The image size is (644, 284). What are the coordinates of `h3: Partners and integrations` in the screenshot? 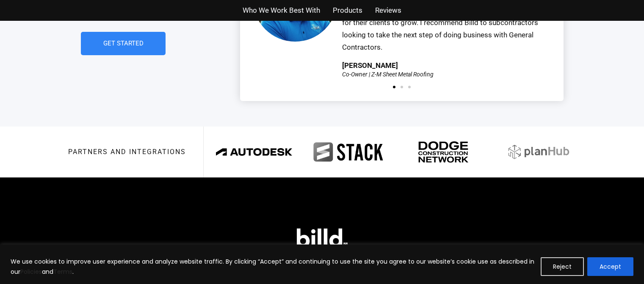 It's located at (127, 151).